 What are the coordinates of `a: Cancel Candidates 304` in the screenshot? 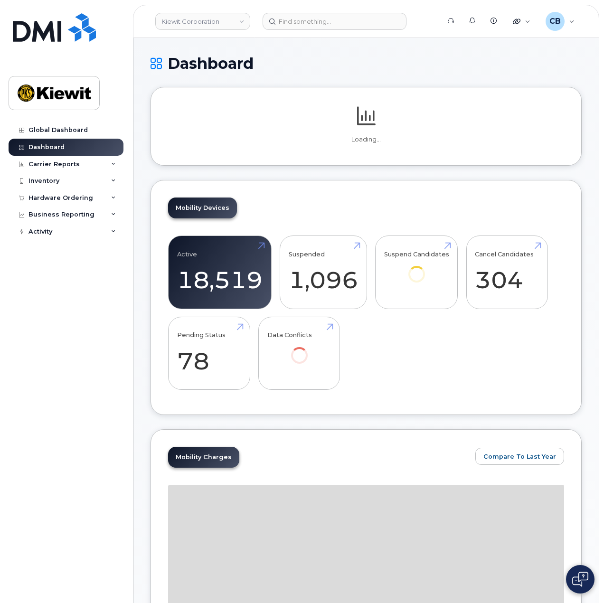 It's located at (507, 273).